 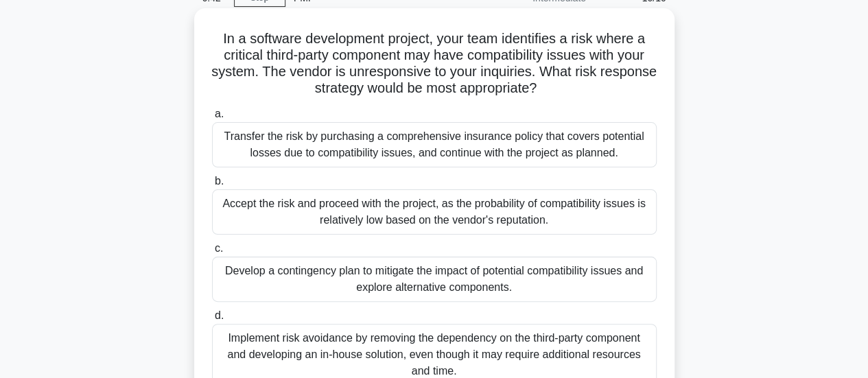 I want to click on div: Develop a contingency plan to mitigate the impact of potential compatibility issues and explore a..., so click(x=434, y=279).